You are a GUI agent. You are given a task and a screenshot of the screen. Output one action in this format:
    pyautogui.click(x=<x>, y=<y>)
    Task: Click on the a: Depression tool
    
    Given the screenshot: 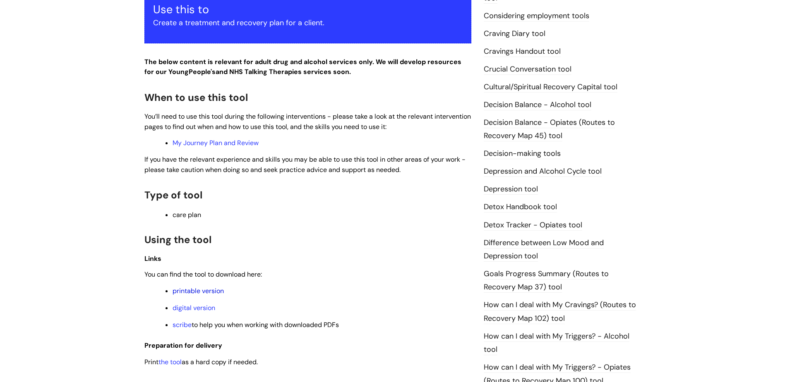 What is the action you would take?
    pyautogui.click(x=511, y=190)
    